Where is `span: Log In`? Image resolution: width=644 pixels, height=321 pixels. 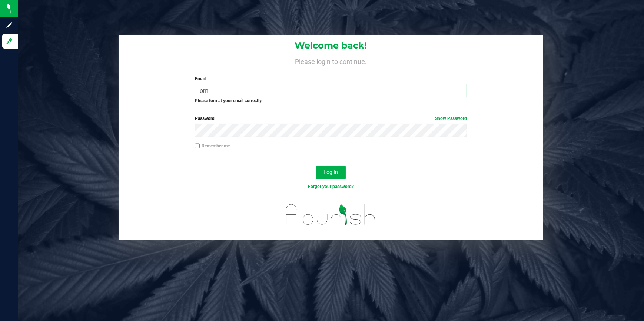
span: Log In is located at coordinates (331, 172).